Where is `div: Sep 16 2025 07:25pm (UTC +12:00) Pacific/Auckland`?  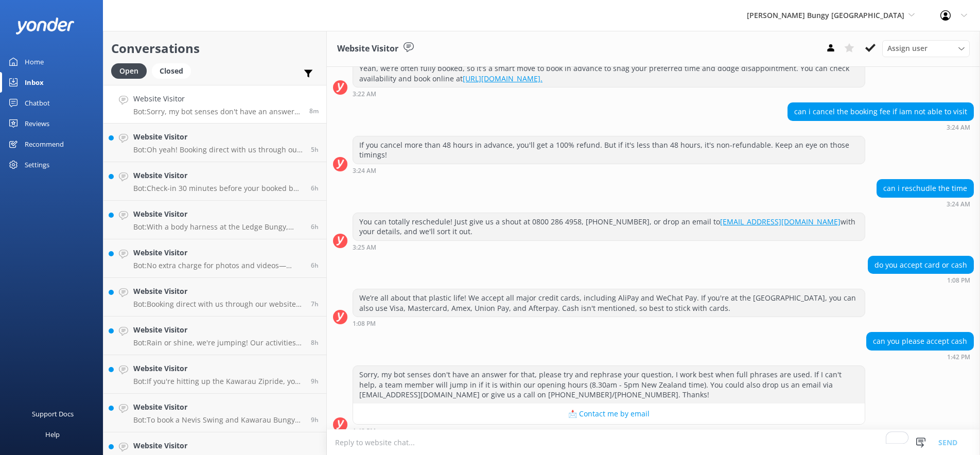
div: Sep 16 2025 07:25pm (UTC +12:00) Pacific/Auckland is located at coordinates (609, 247).